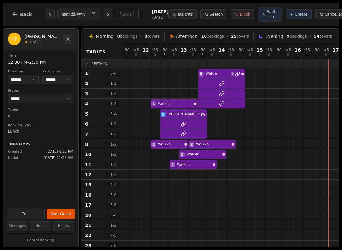  Describe the element at coordinates (41, 91) in the screenshot. I see `dt: Status` at that location.